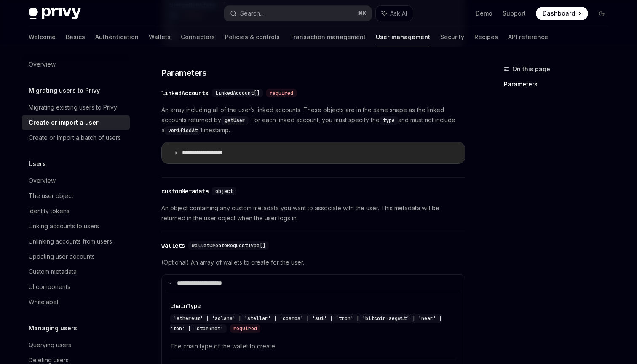  What do you see at coordinates (224, 191) in the screenshot?
I see `span: object` at bounding box center [224, 191].